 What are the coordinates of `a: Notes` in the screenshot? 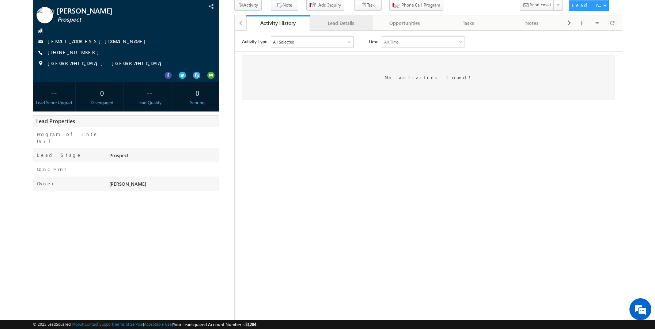 It's located at (532, 23).